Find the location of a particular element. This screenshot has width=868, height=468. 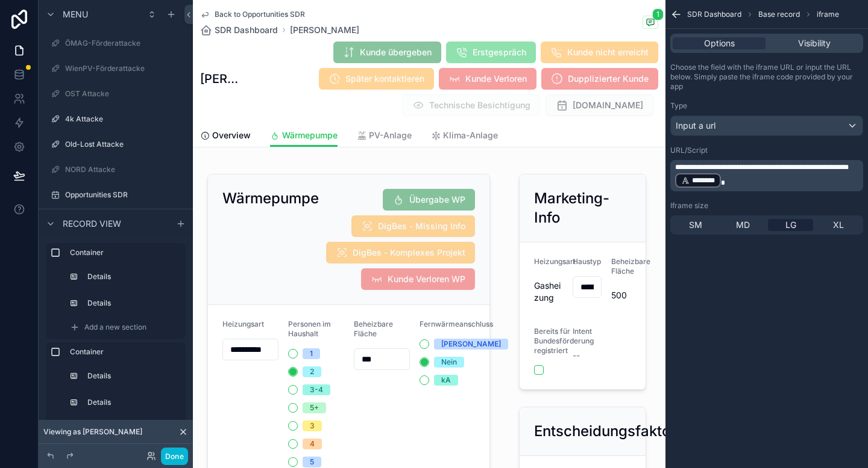

label: Opportunities SDR is located at coordinates (124, 195).